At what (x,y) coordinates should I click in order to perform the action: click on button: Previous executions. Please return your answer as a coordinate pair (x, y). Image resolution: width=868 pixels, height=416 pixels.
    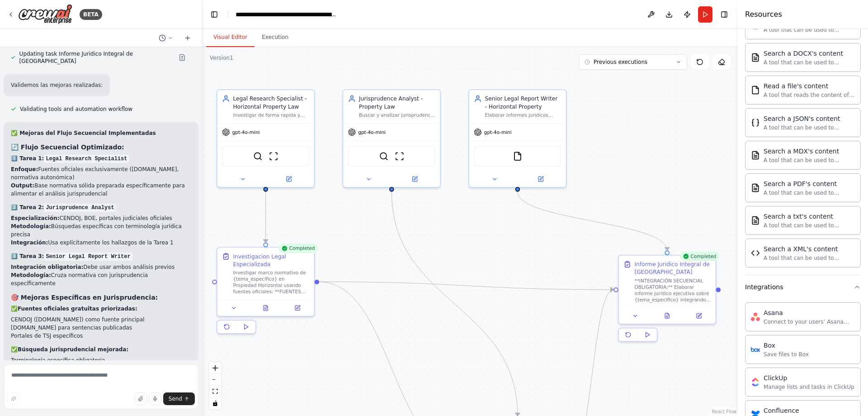
    Looking at the image, I should click on (633, 62).